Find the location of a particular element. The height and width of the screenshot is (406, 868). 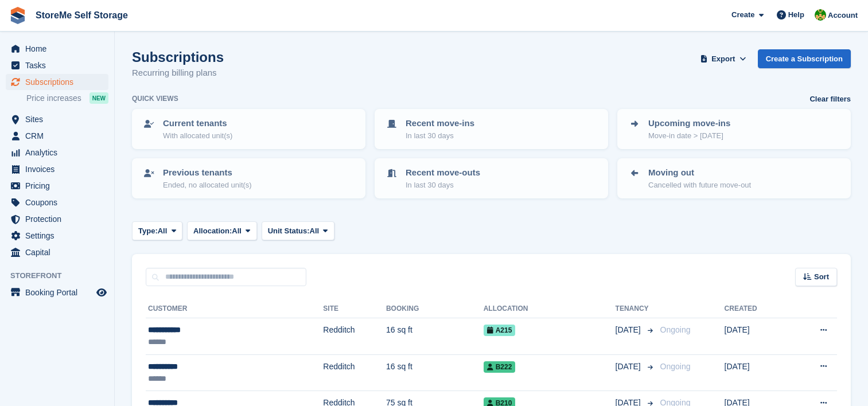

span: Settings is located at coordinates (60, 236).